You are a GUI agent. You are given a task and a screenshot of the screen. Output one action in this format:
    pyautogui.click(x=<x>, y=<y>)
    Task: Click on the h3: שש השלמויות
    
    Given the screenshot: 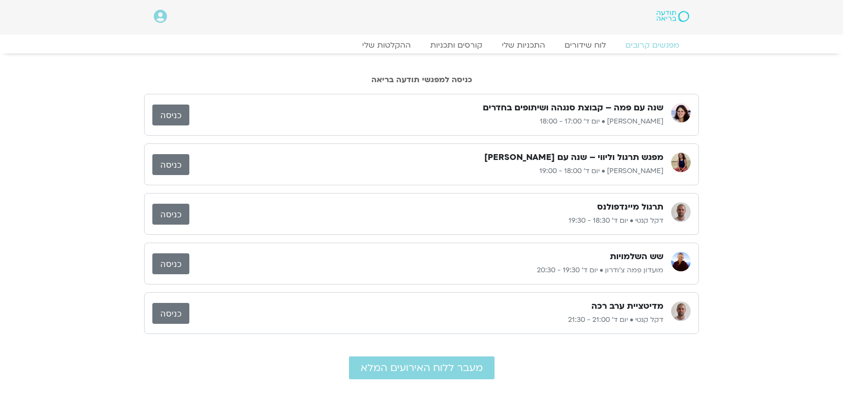 What is the action you would take?
    pyautogui.click(x=636, y=257)
    